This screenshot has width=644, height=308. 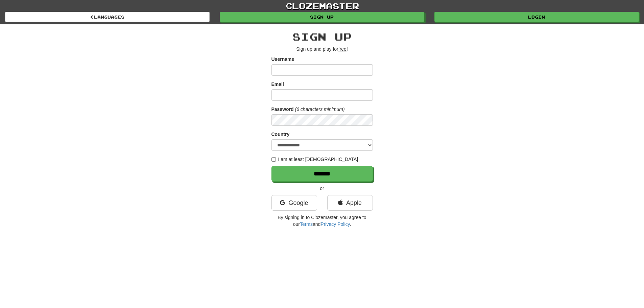 What do you see at coordinates (322, 17) in the screenshot?
I see `a: Sign up` at bounding box center [322, 17].